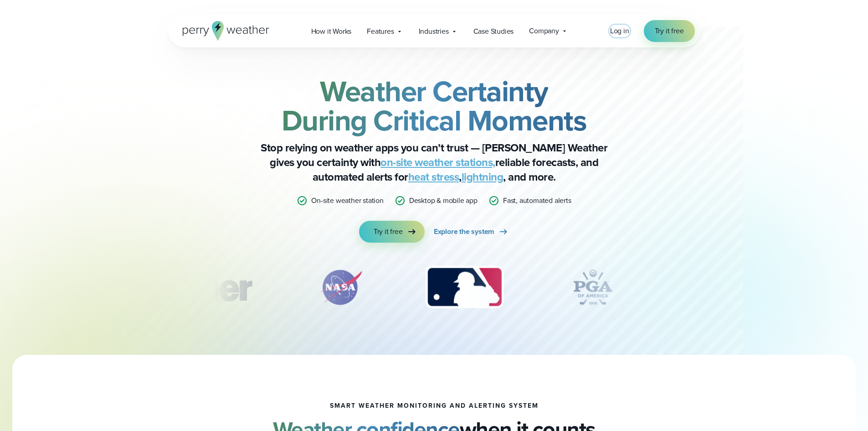 The width and height of the screenshot is (868, 431). What do you see at coordinates (200, 287) in the screenshot?
I see `div: 1 of 12` at bounding box center [200, 287].